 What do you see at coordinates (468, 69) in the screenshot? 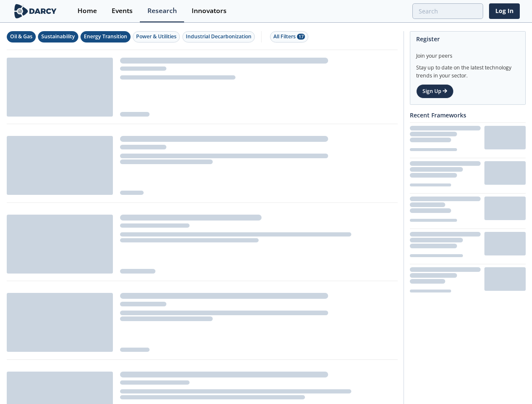
I see `div: Stay up to date on the latest technology trends in your sector.` at bounding box center [468, 69].